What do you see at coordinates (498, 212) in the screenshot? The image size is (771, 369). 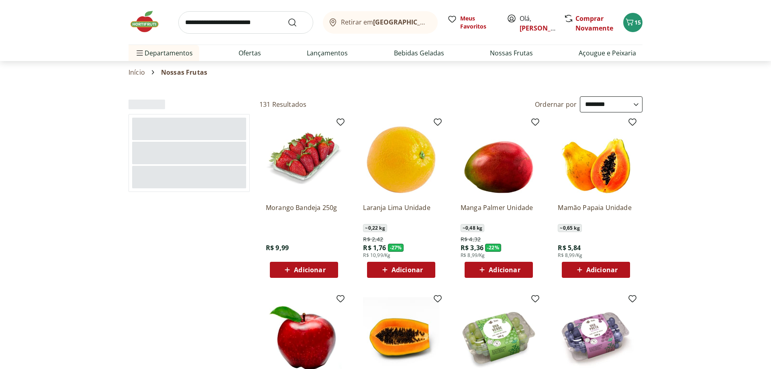 I see `p: Manga Palmer Unidade` at bounding box center [498, 212].